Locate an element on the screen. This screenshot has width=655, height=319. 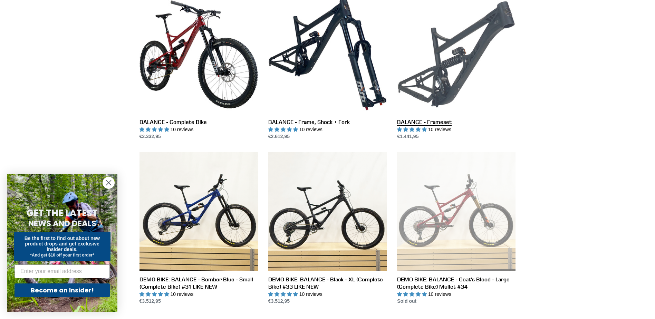
span: Be the first to find out about new product drops and get exclusive insider deals. is located at coordinates (62, 244).